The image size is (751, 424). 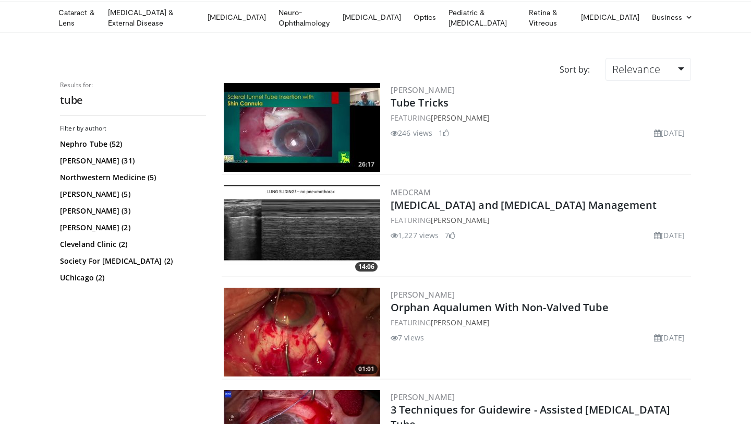 I want to click on li: 7 views, so click(x=407, y=337).